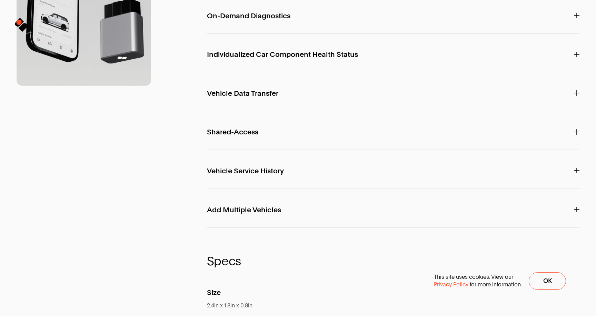 This screenshot has width=596, height=316. I want to click on span: Ok, so click(548, 281).